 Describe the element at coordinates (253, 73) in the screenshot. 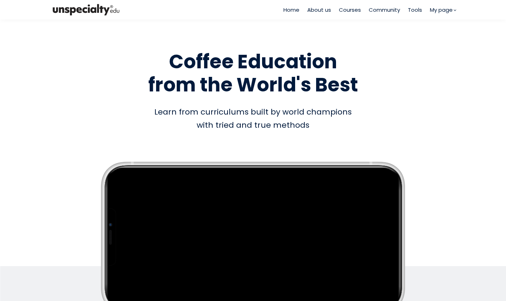

I see `h1: Coffee Education from the World's Best` at that location.